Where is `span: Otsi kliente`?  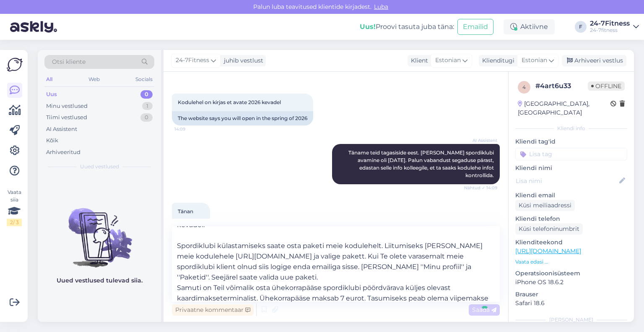 span: Otsi kliente is located at coordinates (69, 62).